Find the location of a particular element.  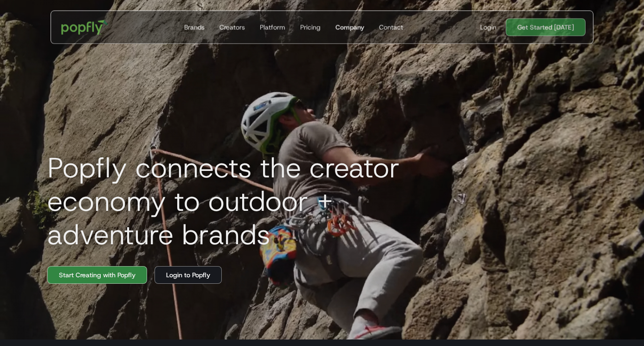

div: Pricing is located at coordinates (311, 27).